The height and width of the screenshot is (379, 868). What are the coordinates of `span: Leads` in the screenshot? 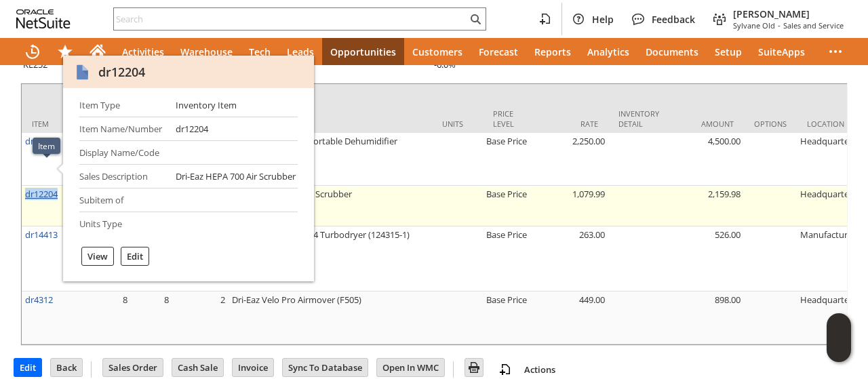 It's located at (300, 51).